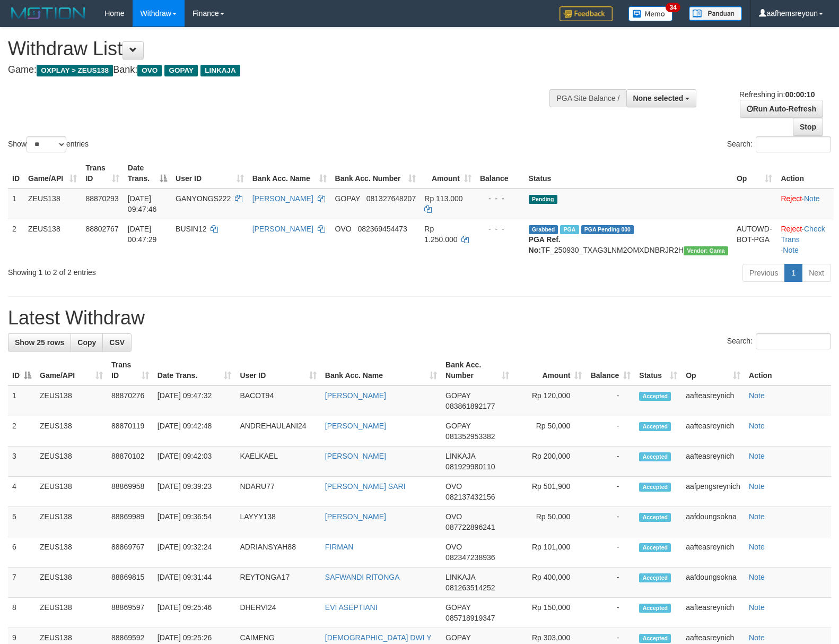  I want to click on span: Copy 087722896241 to clipboard, so click(470, 527).